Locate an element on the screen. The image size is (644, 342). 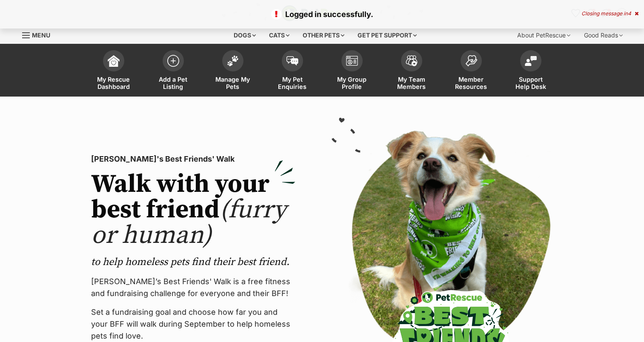
div: About PetRescue is located at coordinates (543, 35).